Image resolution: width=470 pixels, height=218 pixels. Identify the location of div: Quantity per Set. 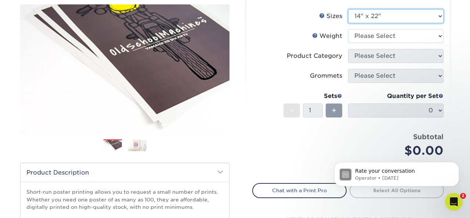
(396, 96).